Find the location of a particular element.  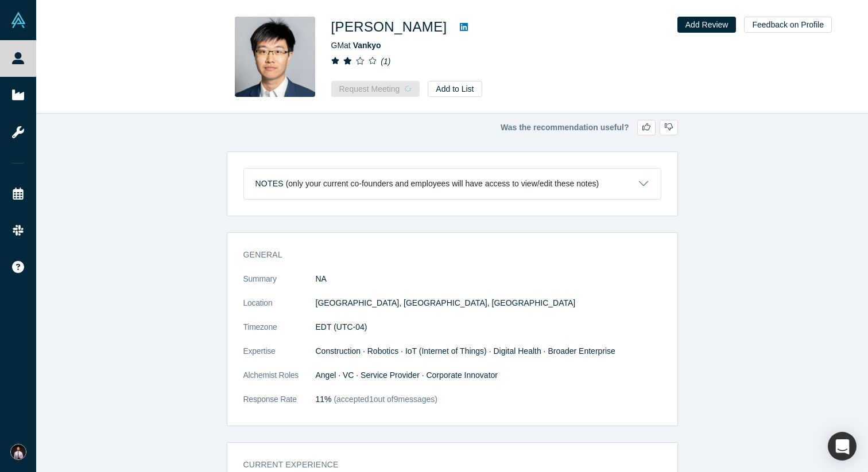

span: GM at is located at coordinates (356, 45).